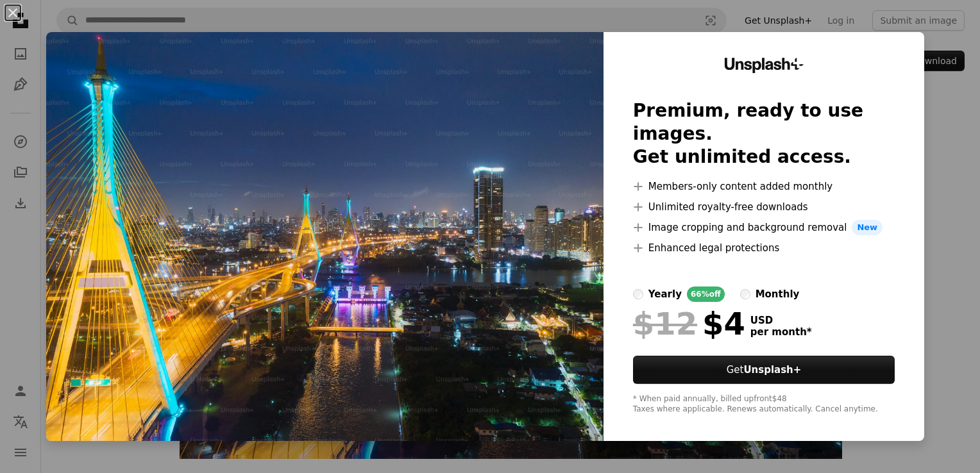 The image size is (980, 473). Describe the element at coordinates (763, 207) in the screenshot. I see `li: Unlimited royalty-free downloads` at that location.